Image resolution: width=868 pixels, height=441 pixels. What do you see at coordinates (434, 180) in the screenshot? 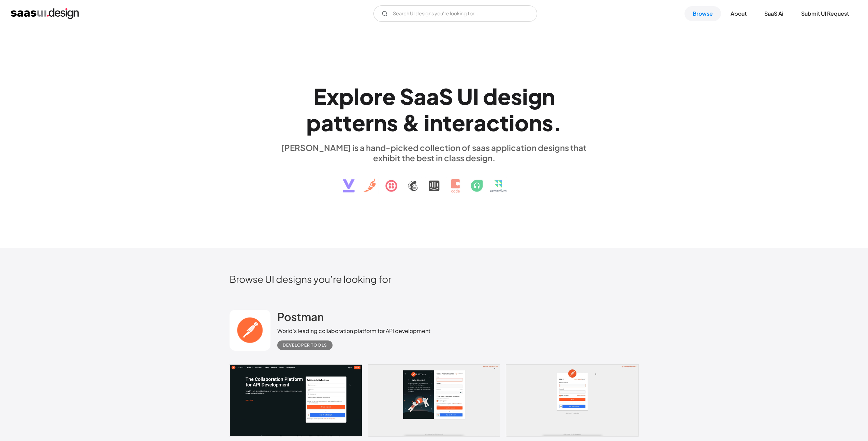
I see `img: text, icon, saas logo` at bounding box center [434, 180].